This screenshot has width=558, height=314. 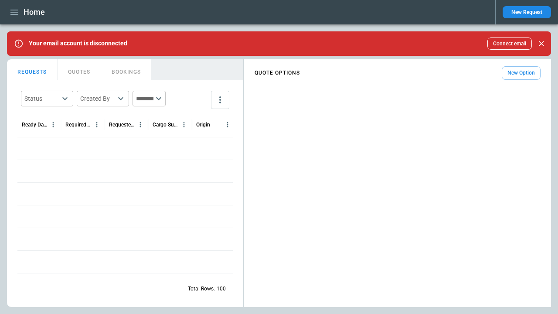 What do you see at coordinates (53, 125) in the screenshot?
I see `button: Ready Date & Time (UTC) column menu` at bounding box center [53, 125].